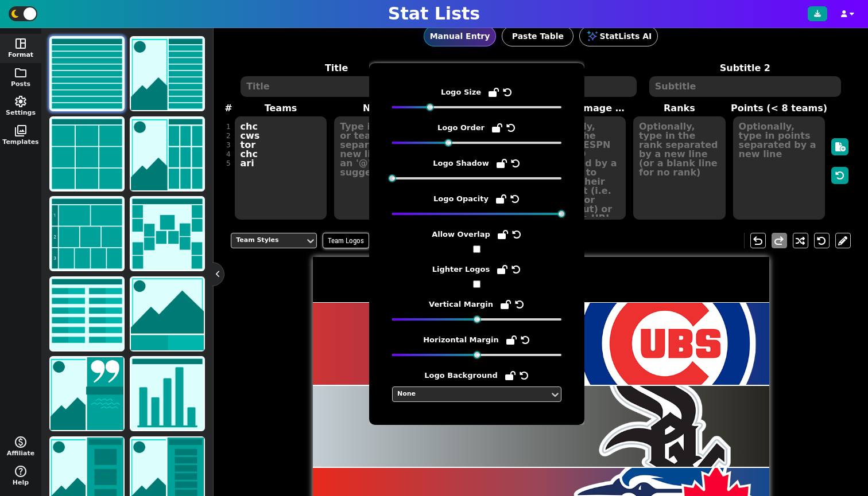 The width and height of the screenshot is (868, 496). What do you see at coordinates (21, 102) in the screenshot?
I see `span: settings` at bounding box center [21, 102].